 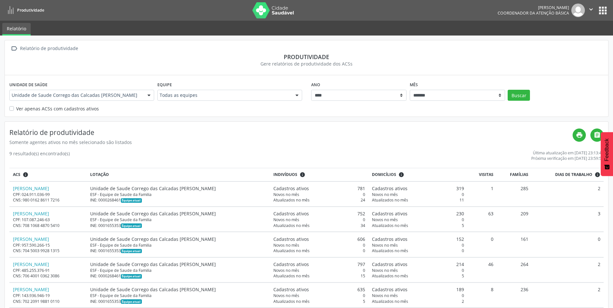 What do you see at coordinates (514, 194) in the screenshot?
I see `td: 285` at bounding box center [514, 194].